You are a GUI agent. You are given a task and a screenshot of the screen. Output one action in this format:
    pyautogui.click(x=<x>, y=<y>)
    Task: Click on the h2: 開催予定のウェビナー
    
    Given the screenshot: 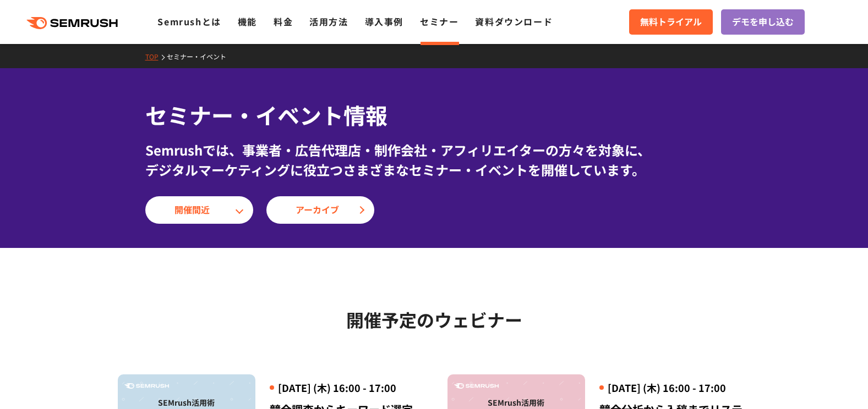 What is the action you would take?
    pyautogui.click(x=434, y=319)
    